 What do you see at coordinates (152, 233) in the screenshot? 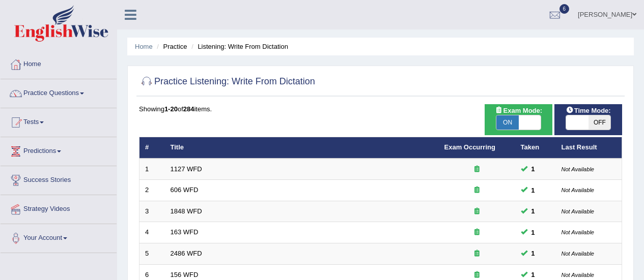
I see `td: 4` at bounding box center [152, 233].